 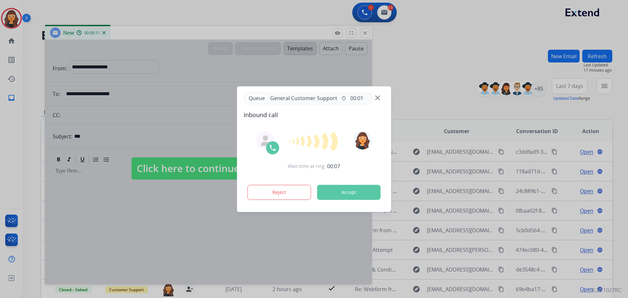 What do you see at coordinates (273, 148) in the screenshot?
I see `img: call-icon` at bounding box center [273, 148].